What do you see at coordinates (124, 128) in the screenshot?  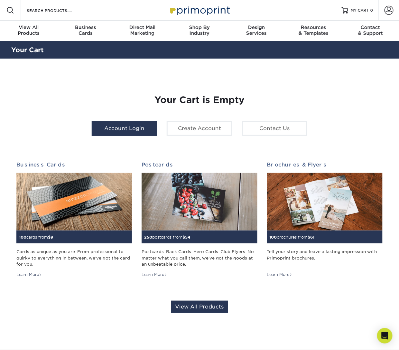 I see `a: Account Login` at bounding box center [124, 128].